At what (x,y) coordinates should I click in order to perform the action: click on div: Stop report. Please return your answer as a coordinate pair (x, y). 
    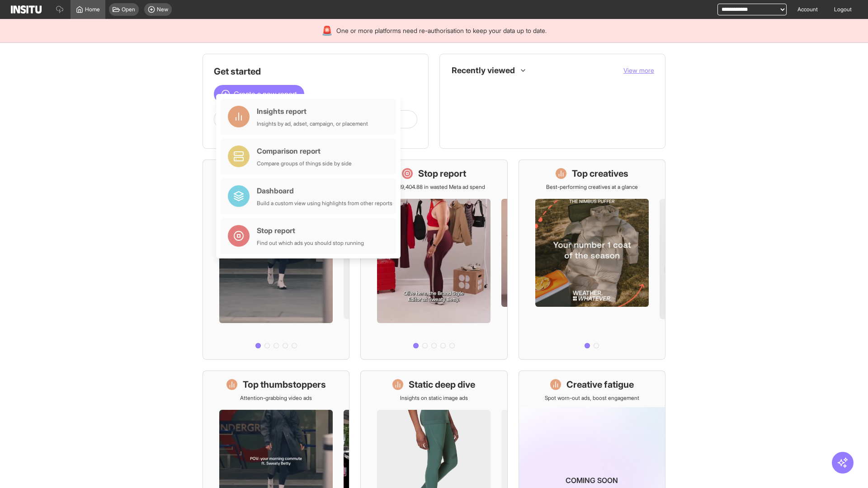
    Looking at the image, I should click on (310, 230).